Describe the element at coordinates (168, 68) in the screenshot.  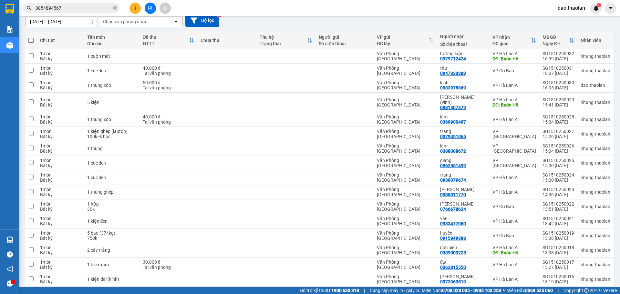
I see `div: 40.000 đ` at that location.